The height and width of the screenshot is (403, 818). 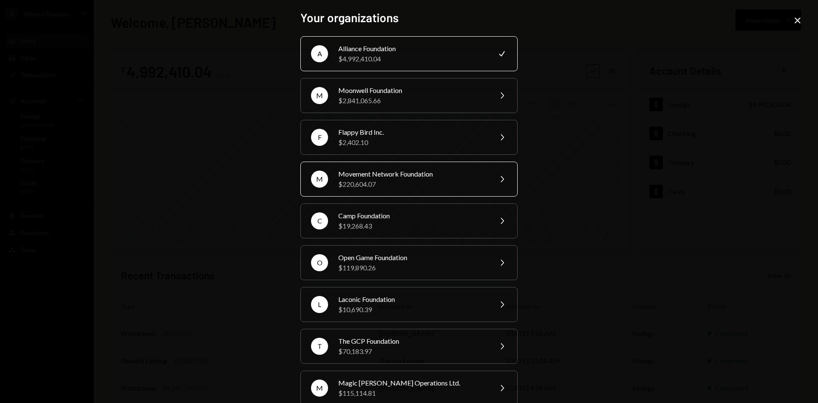 I want to click on div: $2,841,065.66, so click(x=413, y=101).